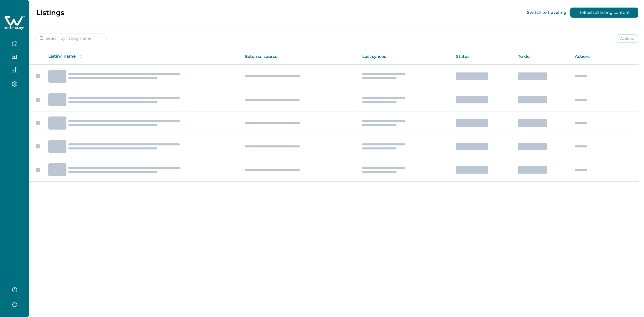 This screenshot has height=317, width=644. What do you see at coordinates (143, 57) in the screenshot?
I see `th: Listing name` at bounding box center [143, 57].